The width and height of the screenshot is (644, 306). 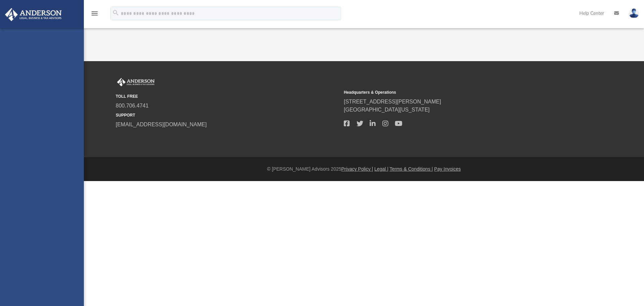 What do you see at coordinates (455, 92) in the screenshot?
I see `small: Headquarters & Operations` at bounding box center [455, 92].